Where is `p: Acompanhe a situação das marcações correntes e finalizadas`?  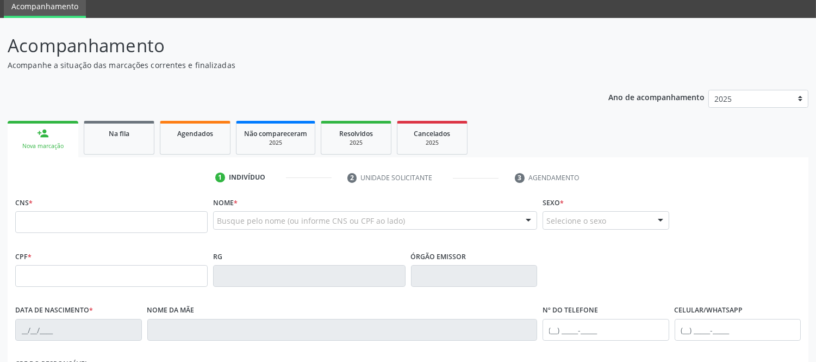 p: Acompanhe a situação das marcações correntes e finalizadas is located at coordinates (288, 65).